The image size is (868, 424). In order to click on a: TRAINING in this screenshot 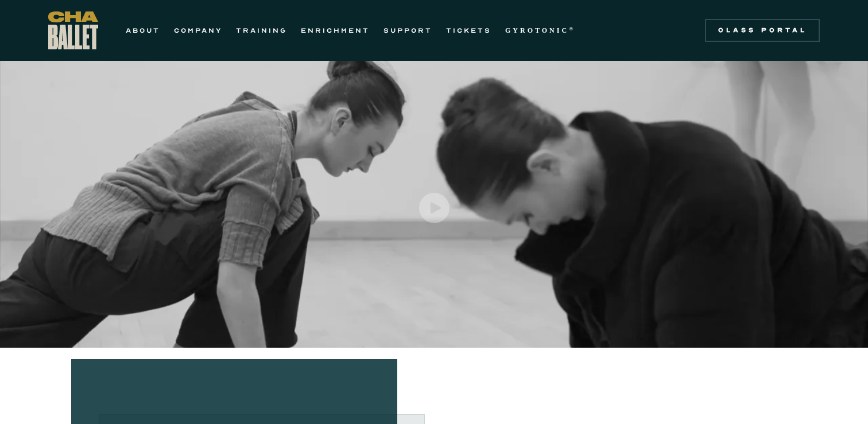, I will do `click(261, 31)`.